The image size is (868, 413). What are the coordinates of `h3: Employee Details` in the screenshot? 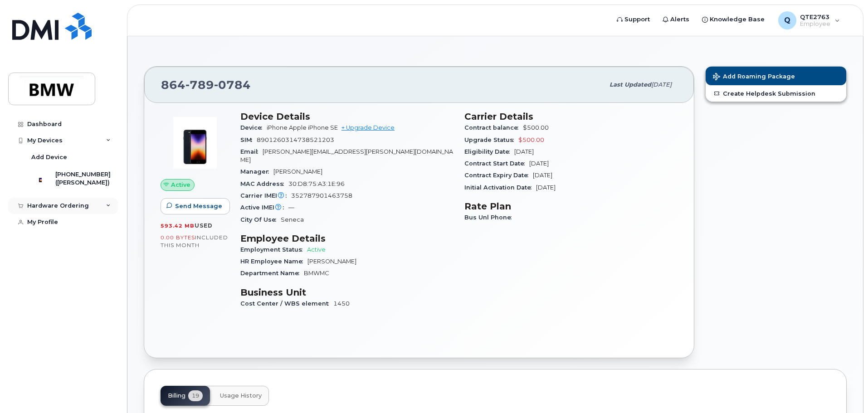 It's located at (347, 239).